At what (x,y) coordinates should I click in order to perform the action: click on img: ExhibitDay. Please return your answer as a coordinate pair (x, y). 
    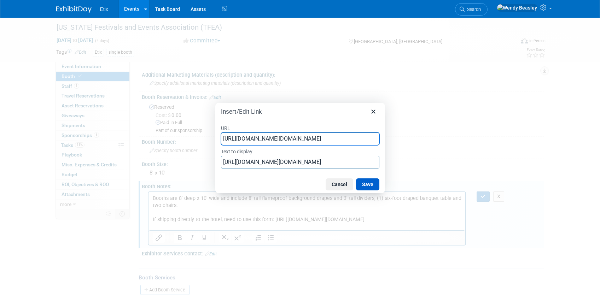
    Looking at the image, I should click on (74, 10).